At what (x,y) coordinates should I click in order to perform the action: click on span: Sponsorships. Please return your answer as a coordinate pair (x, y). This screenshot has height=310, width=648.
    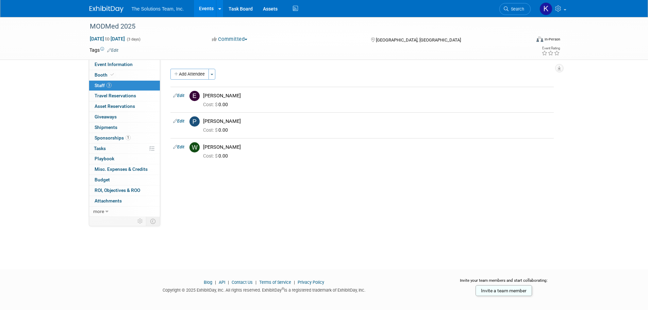
    Looking at the image, I should click on (113, 138).